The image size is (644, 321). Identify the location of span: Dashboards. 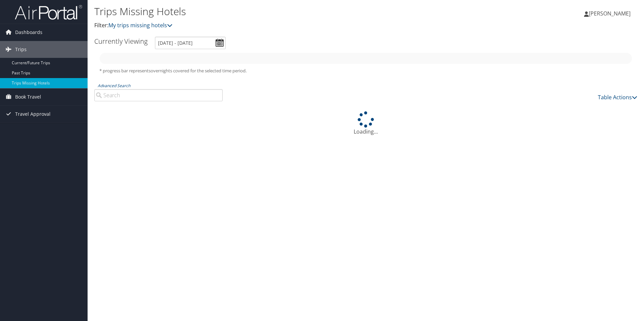
(29, 32).